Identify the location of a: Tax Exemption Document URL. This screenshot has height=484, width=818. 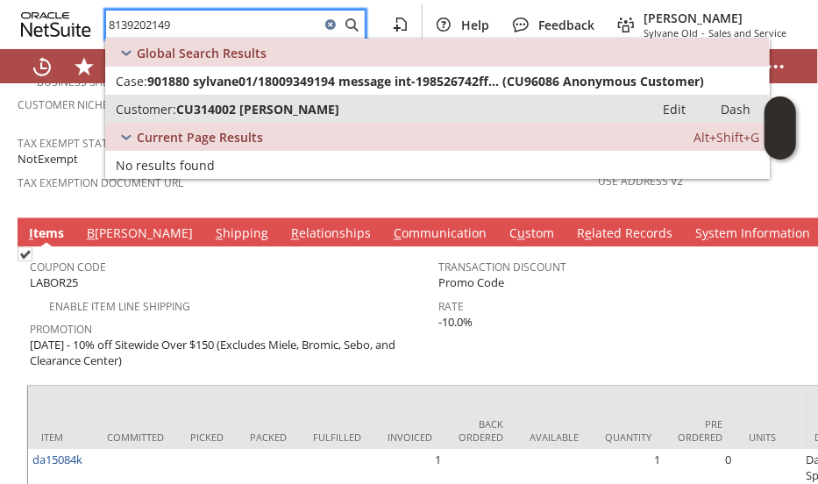
(100, 183).